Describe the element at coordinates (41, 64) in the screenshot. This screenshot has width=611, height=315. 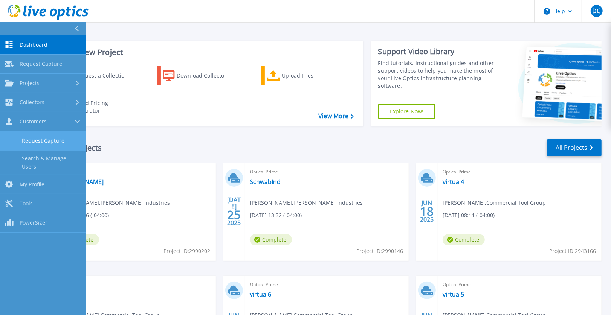
I see `span: Request Capture` at that location.